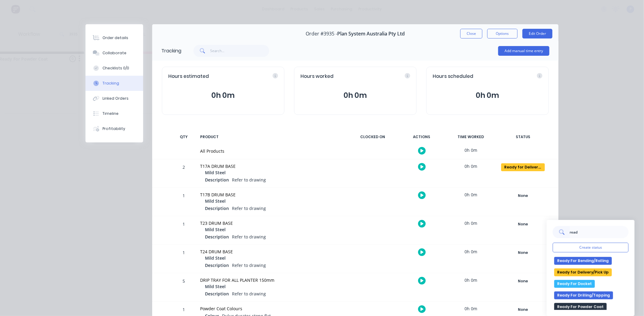 The image size is (644, 316). Describe the element at coordinates (183, 287) in the screenshot. I see `div: 5` at that location.